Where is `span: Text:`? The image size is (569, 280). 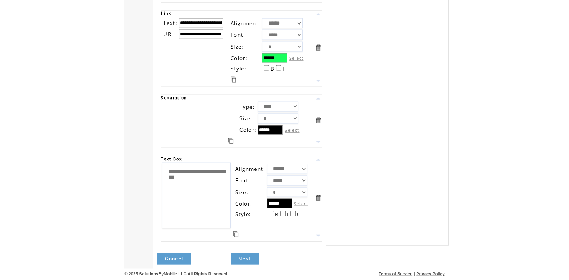 span: Text: is located at coordinates (170, 23).